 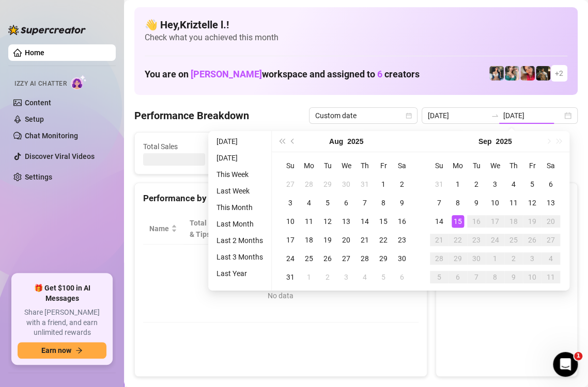 What do you see at coordinates (163, 229) in the screenshot?
I see `th: Name` at bounding box center [163, 229].